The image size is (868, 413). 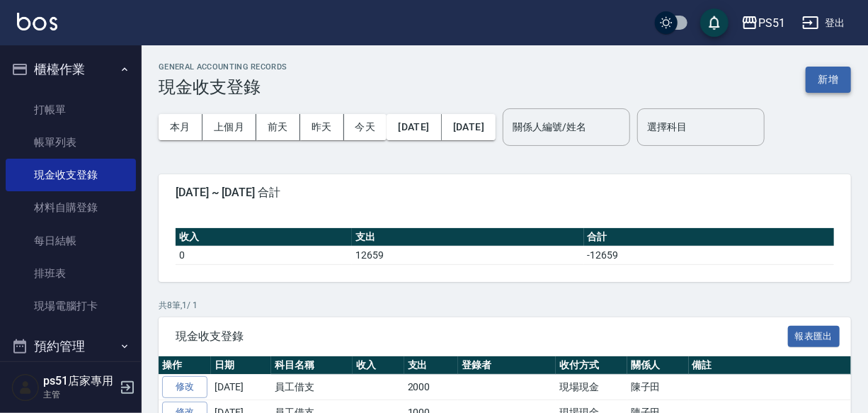 What do you see at coordinates (181, 127) in the screenshot?
I see `button: 本月` at bounding box center [181, 127].